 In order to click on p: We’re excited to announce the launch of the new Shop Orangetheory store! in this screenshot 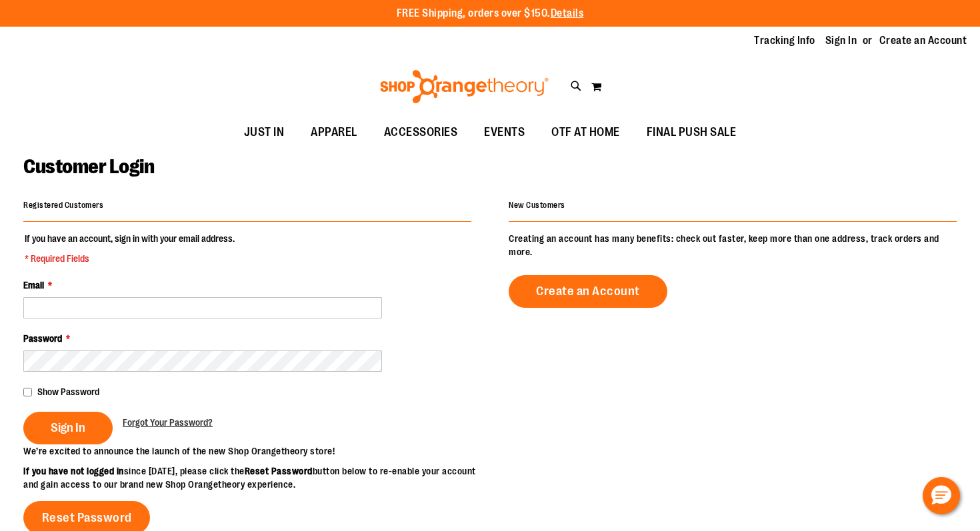, I will do `click(257, 452)`.